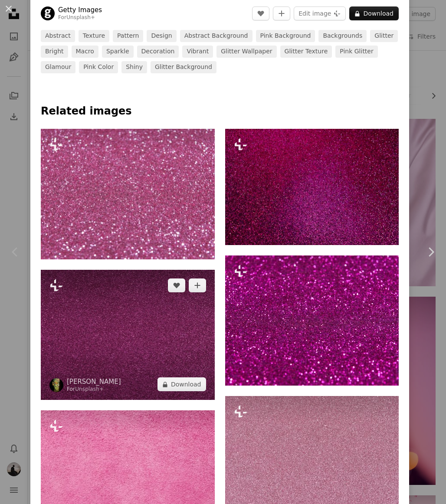 Image resolution: width=446 pixels, height=504 pixels. I want to click on img: a pink glitter texture background, so click(312, 187).